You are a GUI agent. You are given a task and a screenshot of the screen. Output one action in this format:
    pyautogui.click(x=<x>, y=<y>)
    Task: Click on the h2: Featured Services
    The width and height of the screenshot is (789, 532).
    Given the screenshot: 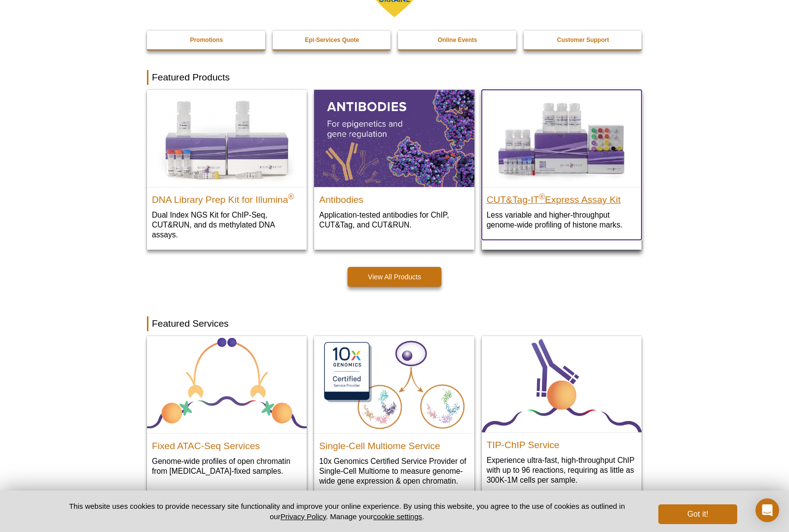 What is the action you would take?
    pyautogui.click(x=395, y=324)
    